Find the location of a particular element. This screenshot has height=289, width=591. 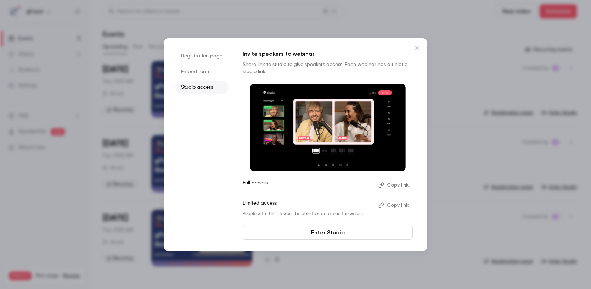

li: Studio access is located at coordinates (202, 87).